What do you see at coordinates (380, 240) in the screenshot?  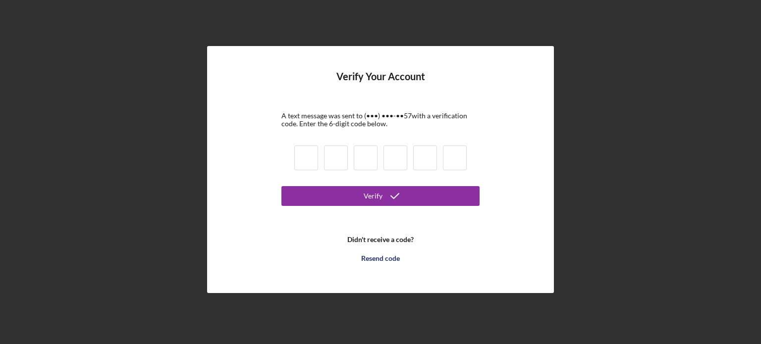 I see `b: Didn't receive a code?` at bounding box center [380, 240].